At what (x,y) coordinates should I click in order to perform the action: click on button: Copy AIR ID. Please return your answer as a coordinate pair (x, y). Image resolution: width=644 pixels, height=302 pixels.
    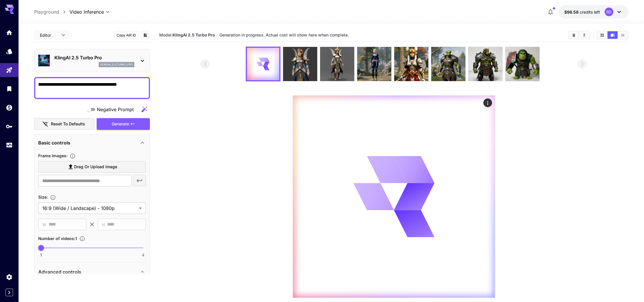
    Looking at the image, I should click on (126, 35).